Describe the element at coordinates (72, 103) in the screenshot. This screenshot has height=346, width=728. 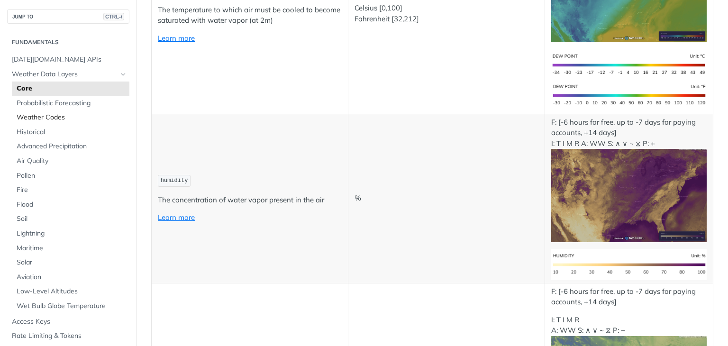
I see `span: Probabilistic Forecasting` at that location.